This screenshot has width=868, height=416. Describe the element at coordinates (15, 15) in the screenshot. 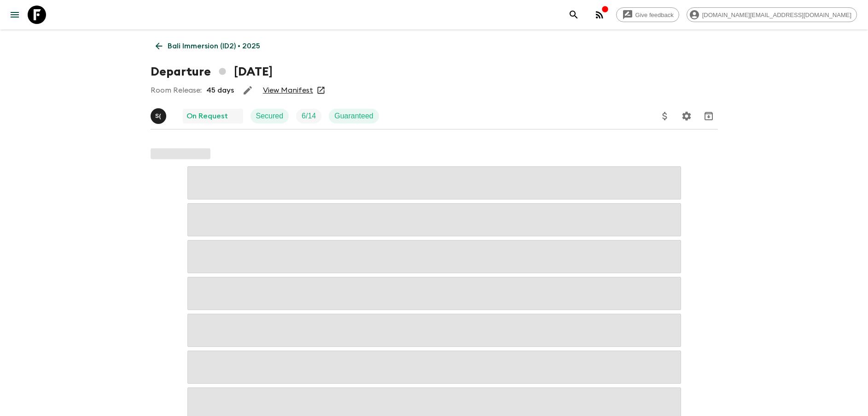

I see `button: menu` at that location.